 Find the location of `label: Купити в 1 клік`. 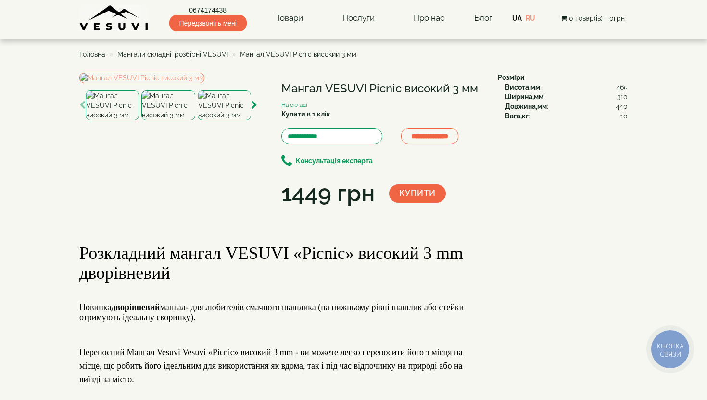

label: Купити в 1 клік is located at coordinates (306, 114).